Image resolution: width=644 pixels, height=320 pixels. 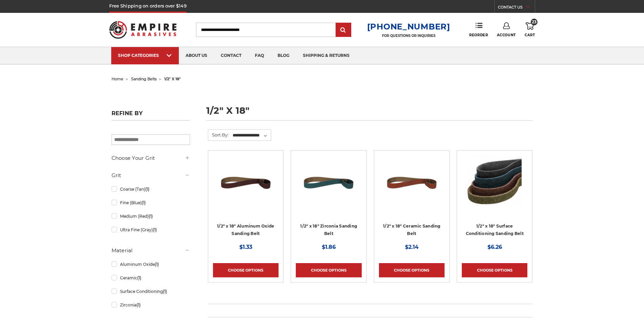 I want to click on a: 23 Cart, so click(x=530, y=30).